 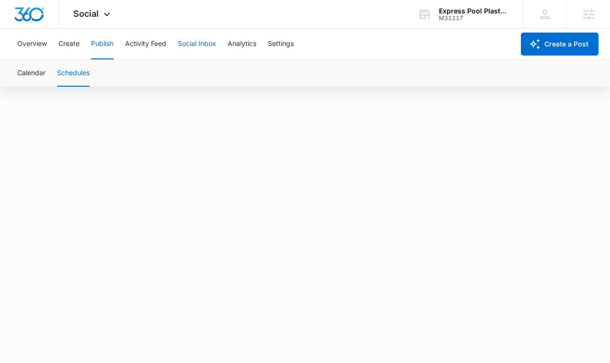 What do you see at coordinates (69, 44) in the screenshot?
I see `button: Create` at bounding box center [69, 44].